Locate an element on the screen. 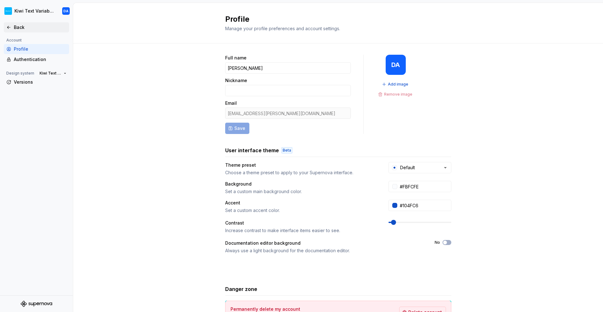 This screenshot has width=603, height=312. a: Versions is located at coordinates (36, 82).